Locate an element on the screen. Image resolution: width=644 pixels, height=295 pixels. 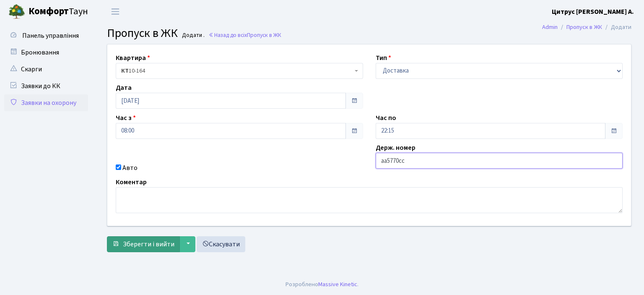
b: Комфорт is located at coordinates (49, 11).